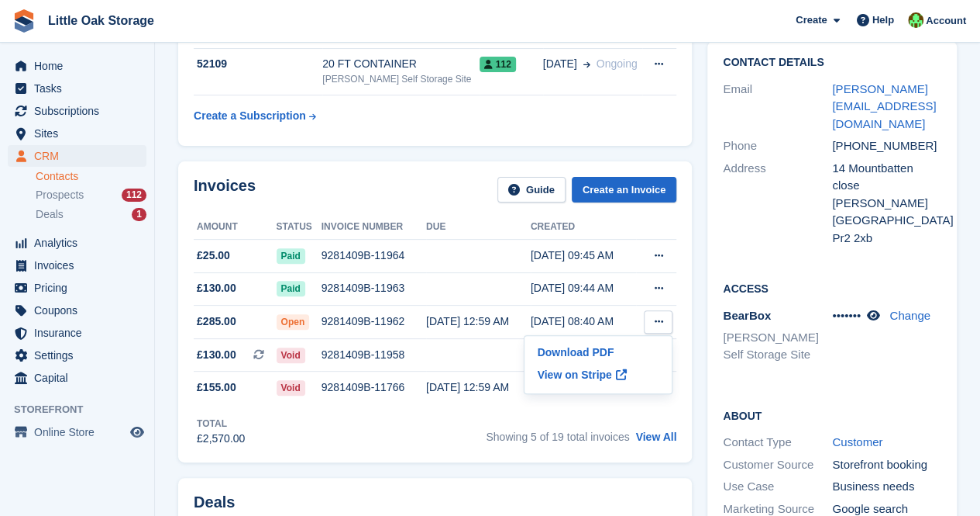  I want to click on div: 112, so click(134, 195).